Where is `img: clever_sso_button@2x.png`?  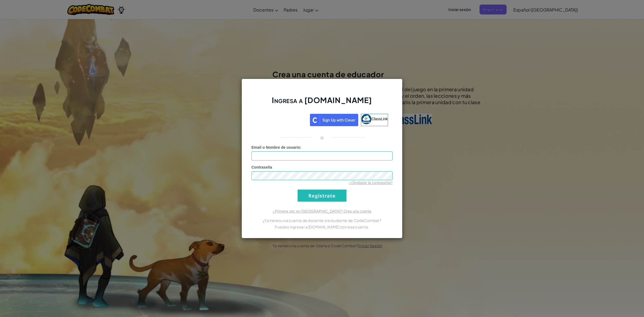
img: clever_sso_button@2x.png is located at coordinates (334, 120).